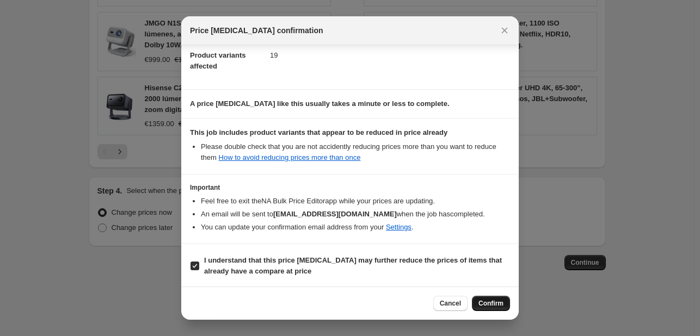  What do you see at coordinates (318, 132) in the screenshot?
I see `b: This job includes product variants that appear to be reduced in price already` at bounding box center [318, 132].